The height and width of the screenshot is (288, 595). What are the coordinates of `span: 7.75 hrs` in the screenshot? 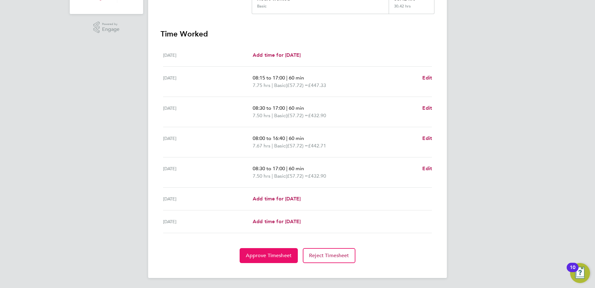 It's located at (262, 85).